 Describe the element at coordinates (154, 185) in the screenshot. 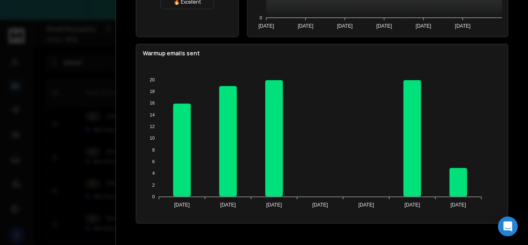

I see `tspan: 2` at that location.